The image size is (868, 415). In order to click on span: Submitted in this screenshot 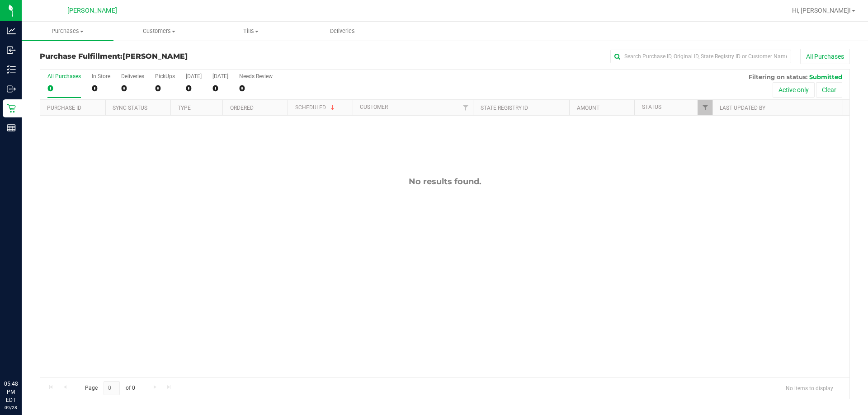, I will do `click(825, 76)`.